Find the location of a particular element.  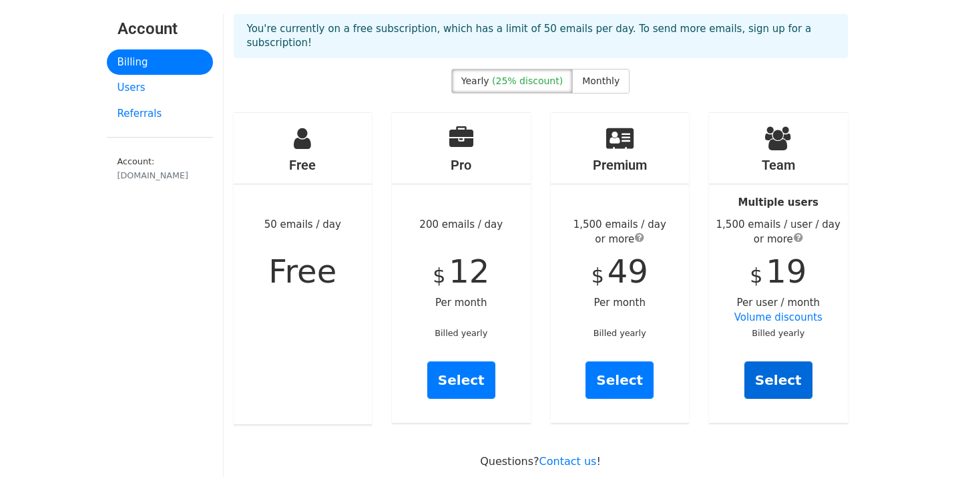

div: 50 emails / day is located at coordinates (303, 268).